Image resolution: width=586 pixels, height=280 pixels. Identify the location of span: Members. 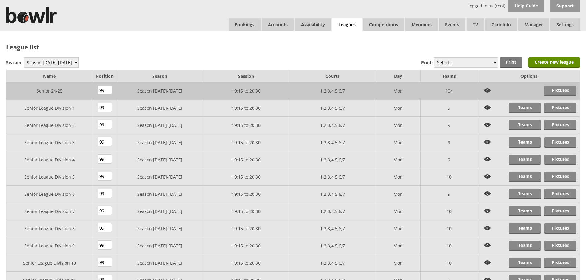
(422, 25).